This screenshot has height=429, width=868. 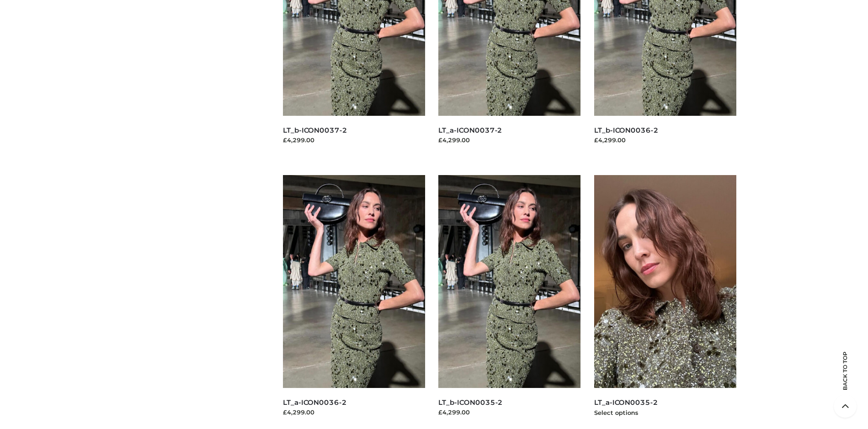 What do you see at coordinates (616, 412) in the screenshot?
I see `a: Select options` at bounding box center [616, 412].